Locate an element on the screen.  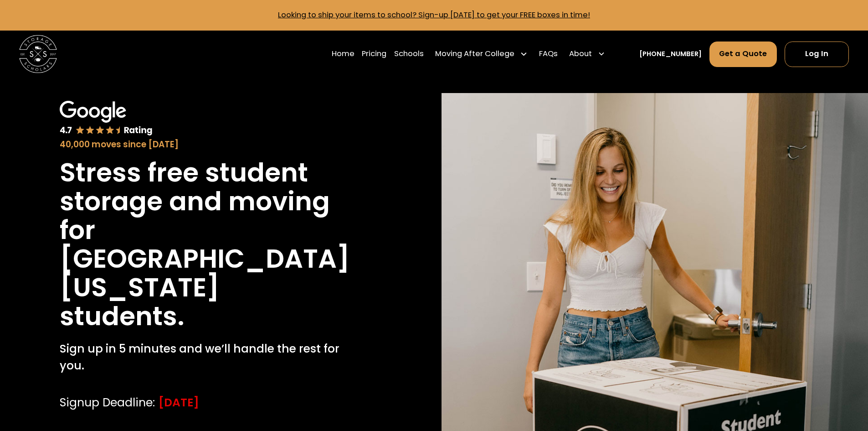
a: Log In is located at coordinates (817, 54).